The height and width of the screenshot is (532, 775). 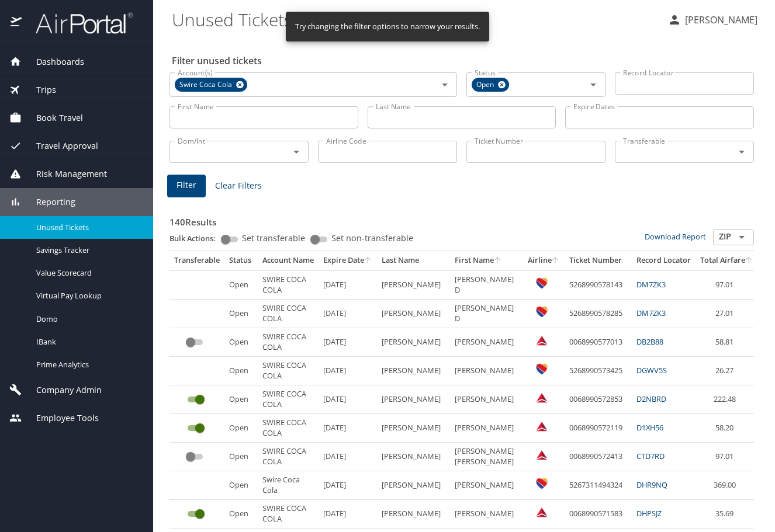 I want to click on span: Dashboards, so click(x=52, y=62).